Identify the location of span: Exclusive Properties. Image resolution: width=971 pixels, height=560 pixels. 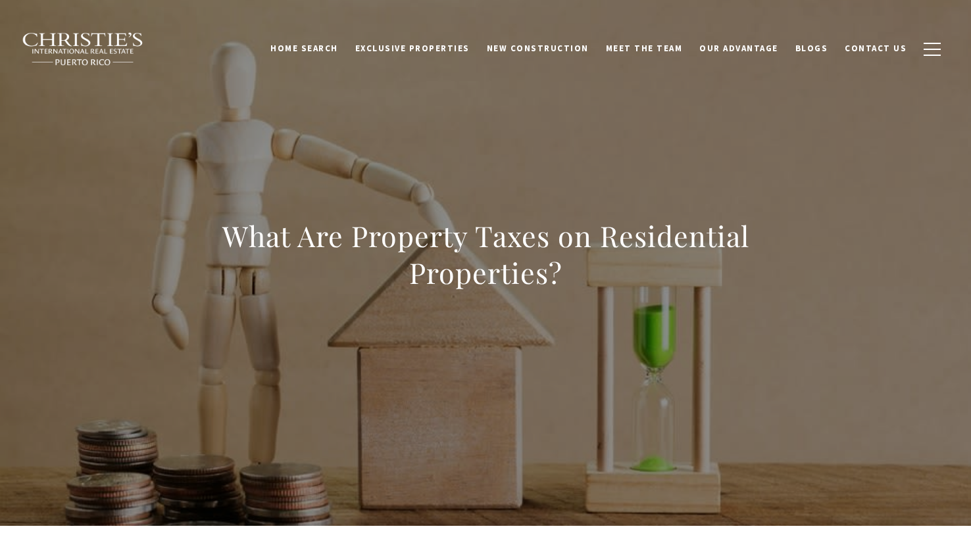
(412, 48).